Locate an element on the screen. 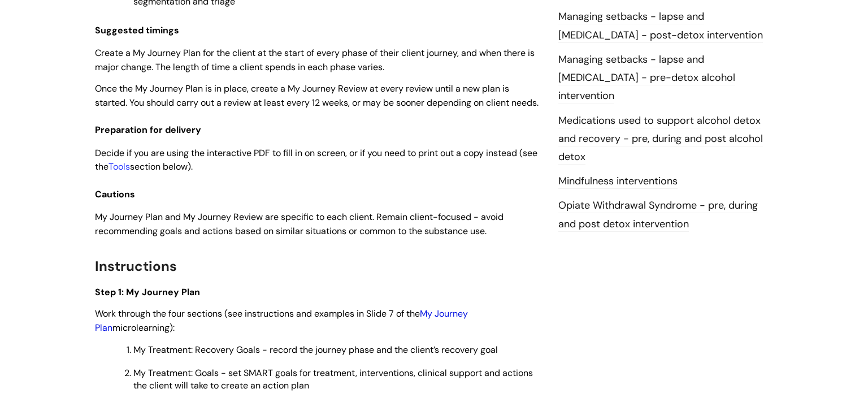 The width and height of the screenshot is (868, 393). span: Once the My Journey Plan is in place, create a My Journey Review at every review until a new plan... is located at coordinates (317, 96).